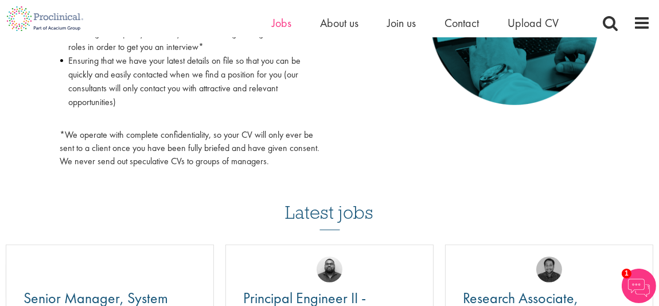 The height and width of the screenshot is (306, 659). I want to click on span: Jobs, so click(282, 23).